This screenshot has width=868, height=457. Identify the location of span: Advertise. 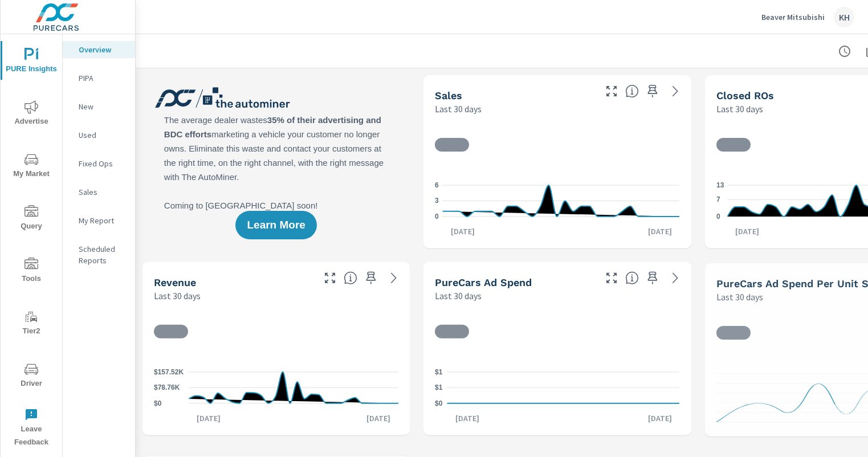
(31, 114).